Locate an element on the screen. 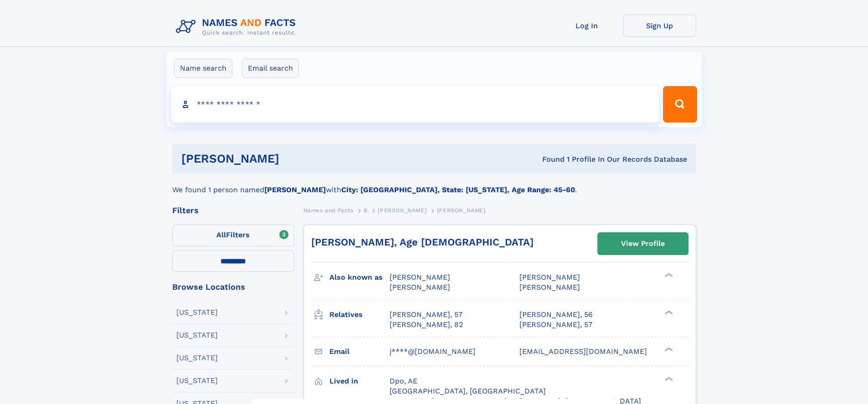 Image resolution: width=868 pixels, height=404 pixels. a: Names and Facts is located at coordinates (328, 210).